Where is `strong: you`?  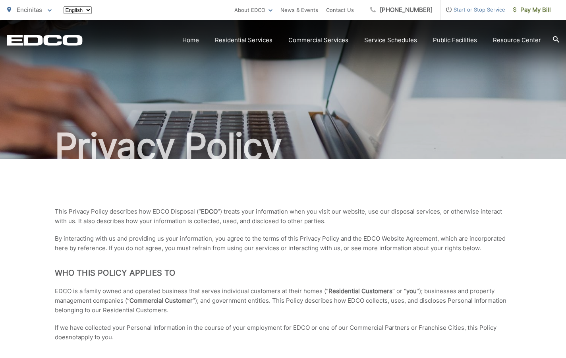
strong: you is located at coordinates (412, 291).